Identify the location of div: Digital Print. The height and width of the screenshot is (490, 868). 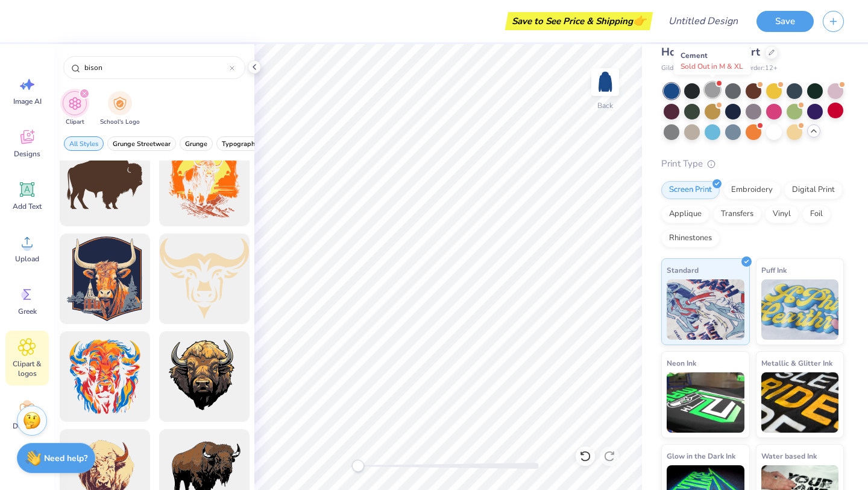
(813, 190).